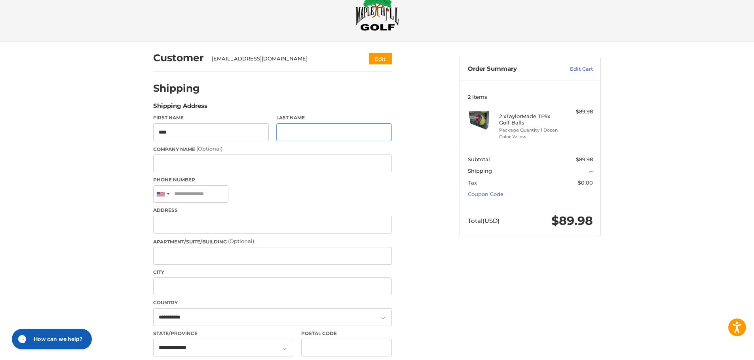 The image size is (754, 360). Describe the element at coordinates (530, 97) in the screenshot. I see `h3: 2 Items` at that location.